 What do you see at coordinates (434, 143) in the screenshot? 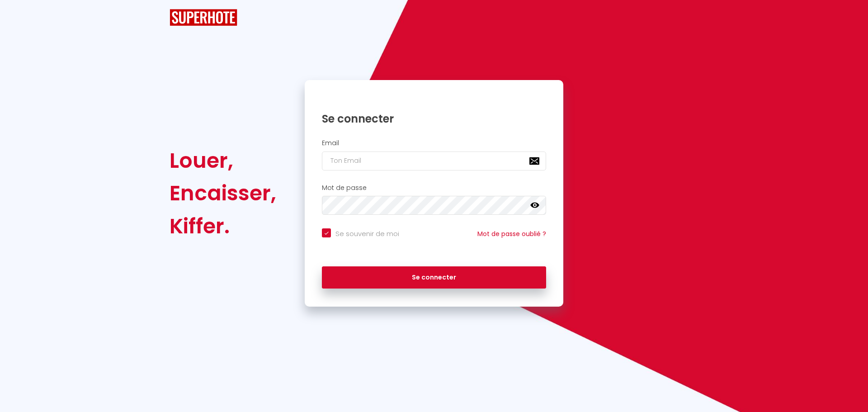
I see `h2: Email` at bounding box center [434, 143].